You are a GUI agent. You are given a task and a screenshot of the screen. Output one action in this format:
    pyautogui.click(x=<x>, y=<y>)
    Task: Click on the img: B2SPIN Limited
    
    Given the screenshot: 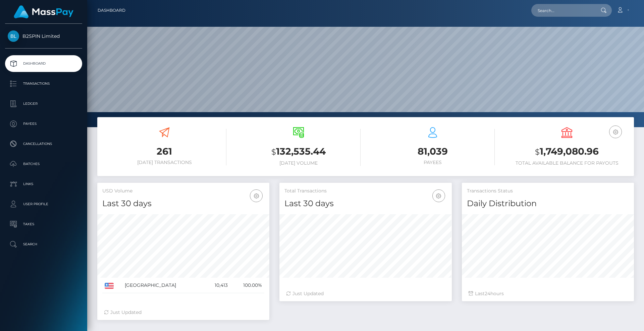 What is the action you would take?
    pyautogui.click(x=14, y=36)
    